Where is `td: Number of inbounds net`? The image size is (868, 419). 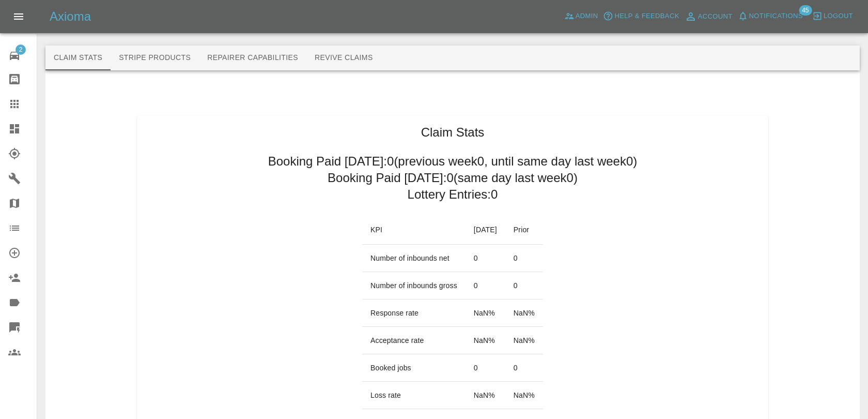 td: Number of inbounds net is located at coordinates (414, 258).